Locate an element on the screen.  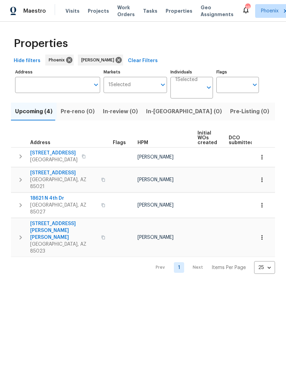
label: Address is located at coordinates (58, 72).